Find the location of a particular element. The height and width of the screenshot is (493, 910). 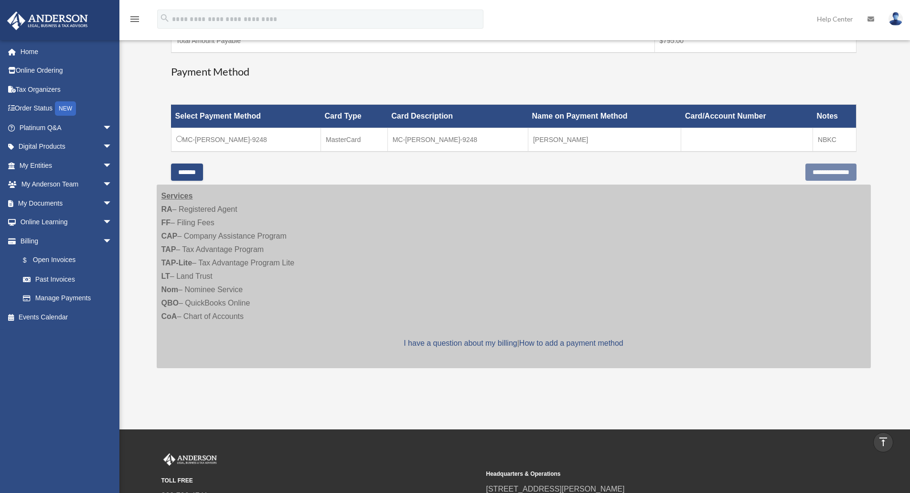

a: How to add a payment method is located at coordinates (572, 343).